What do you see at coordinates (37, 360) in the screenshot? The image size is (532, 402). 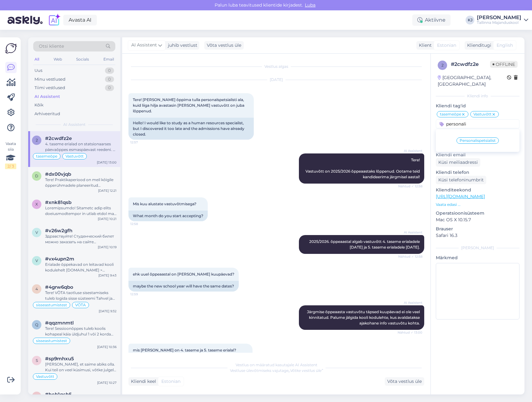 I see `span: s` at bounding box center [37, 360].